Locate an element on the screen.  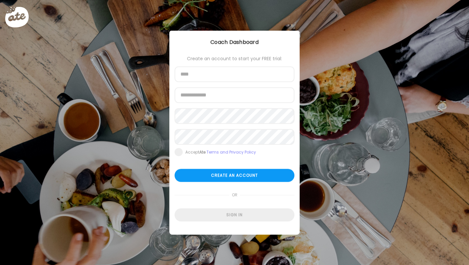
div: Sign in is located at coordinates (235, 215).